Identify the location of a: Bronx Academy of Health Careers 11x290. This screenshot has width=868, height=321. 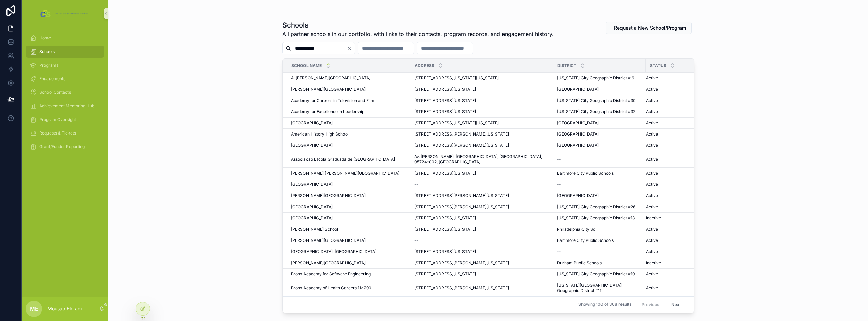
(349, 288).